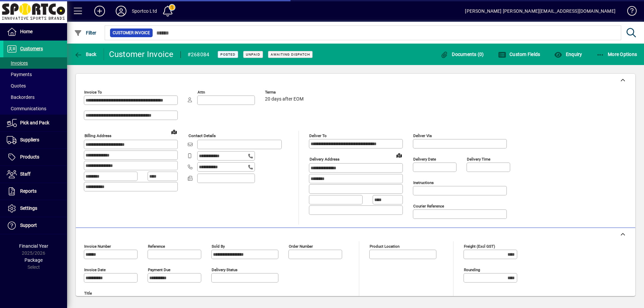 This screenshot has width=644, height=308. I want to click on span: Awaiting Dispatch, so click(290, 54).